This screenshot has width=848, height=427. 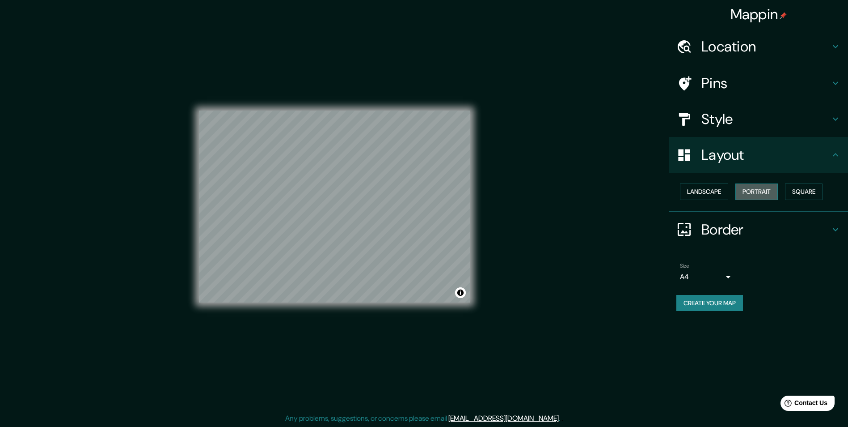 I want to click on button: Landscape, so click(x=704, y=191).